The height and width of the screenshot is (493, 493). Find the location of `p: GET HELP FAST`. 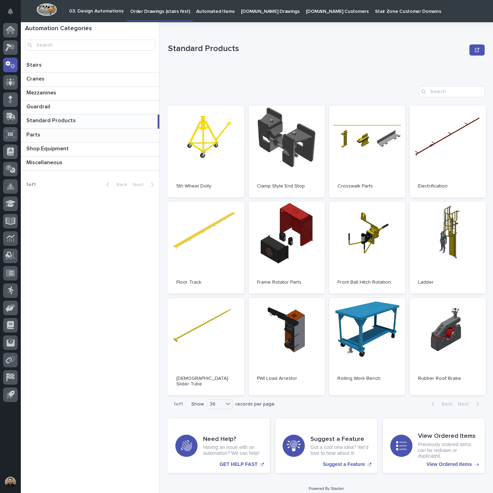

p: GET HELP FAST is located at coordinates (238, 464).